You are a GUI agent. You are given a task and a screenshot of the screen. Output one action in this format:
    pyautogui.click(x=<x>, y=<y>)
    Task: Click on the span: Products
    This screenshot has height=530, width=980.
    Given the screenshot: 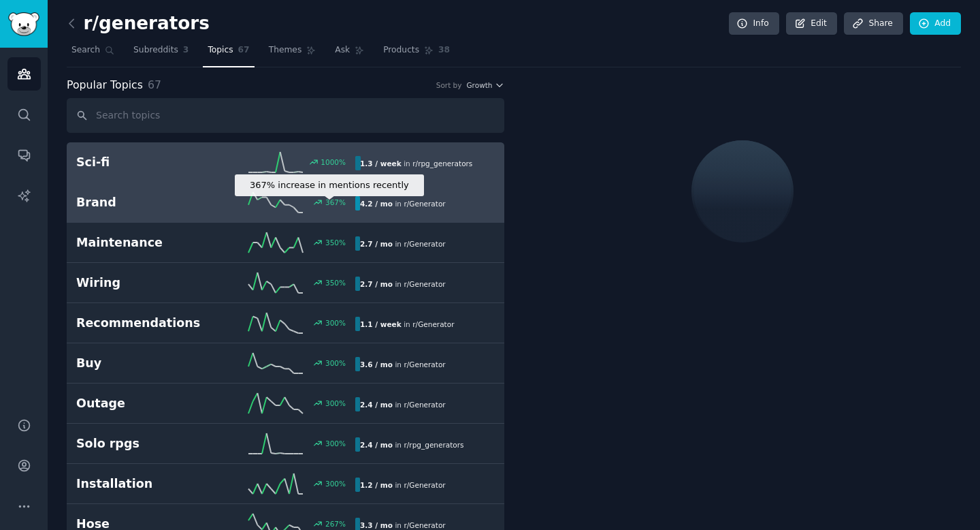 What is the action you would take?
    pyautogui.click(x=401, y=51)
    